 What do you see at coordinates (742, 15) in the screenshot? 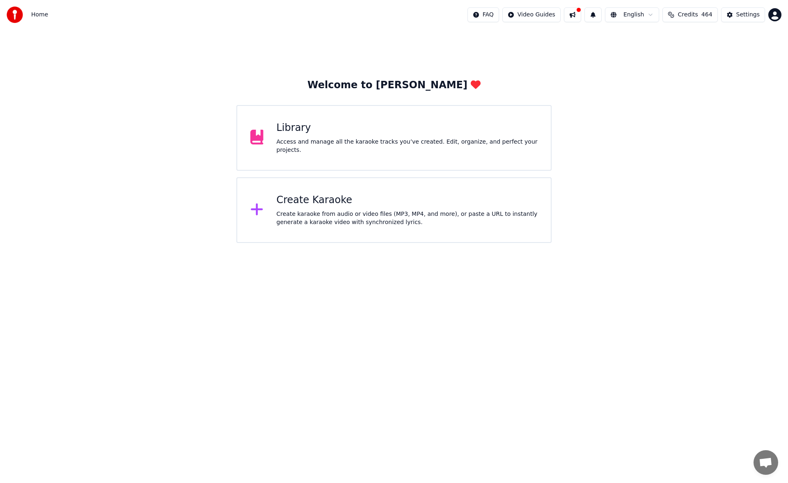
I see `button: Settings` at bounding box center [742, 15].